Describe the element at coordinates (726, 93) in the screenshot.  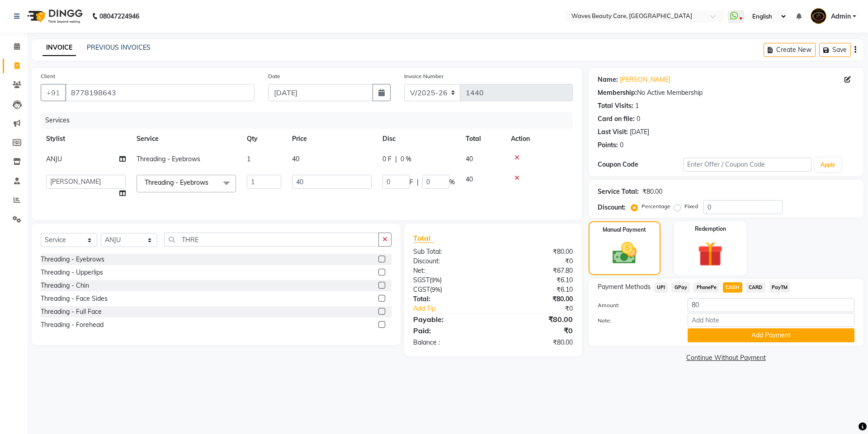
I see `div: No Active Membership` at that location.